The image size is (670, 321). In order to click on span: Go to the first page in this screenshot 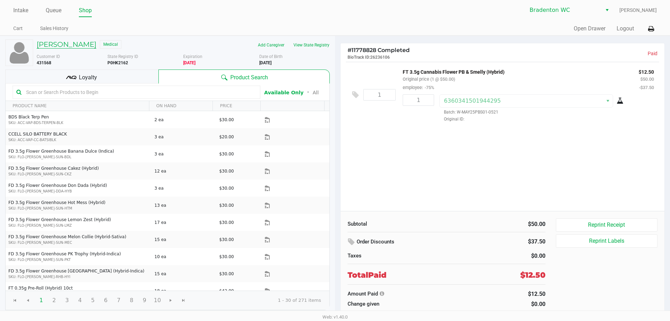, I will do `click(15, 300)`.